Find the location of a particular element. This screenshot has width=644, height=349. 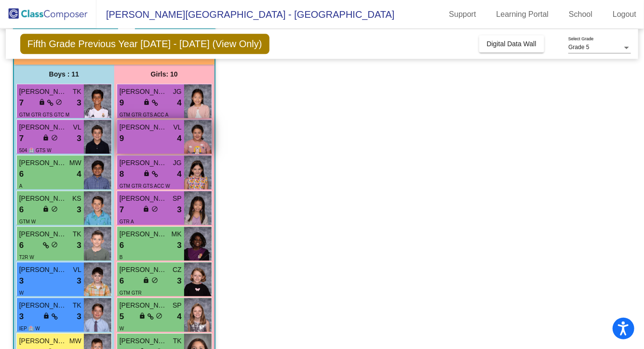

button: Digital Data Wall is located at coordinates (511, 44).